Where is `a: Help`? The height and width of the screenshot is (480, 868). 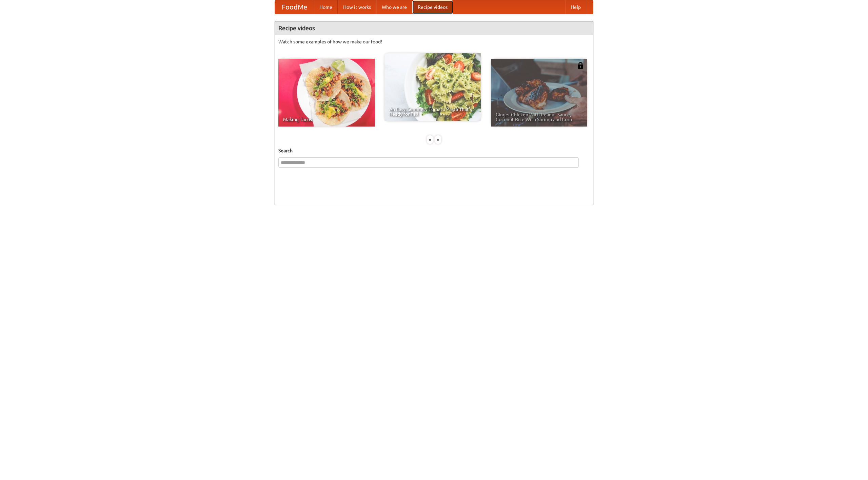 a: Help is located at coordinates (576, 7).